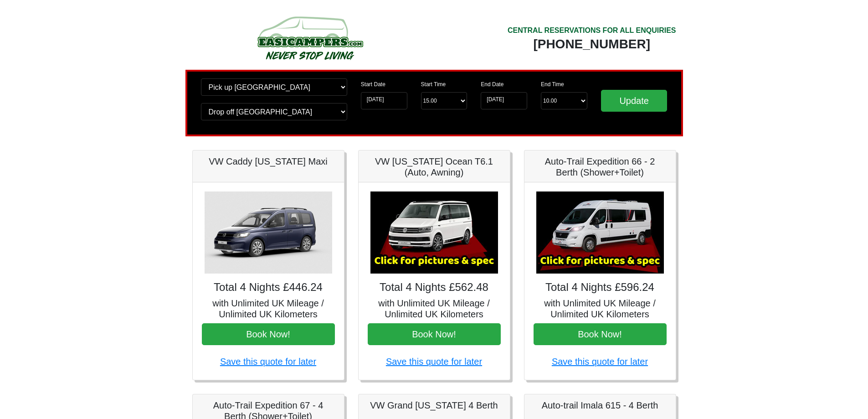 This screenshot has width=868, height=419. What do you see at coordinates (268, 232) in the screenshot?
I see `img: VW Caddy California Maxi` at bounding box center [268, 232].